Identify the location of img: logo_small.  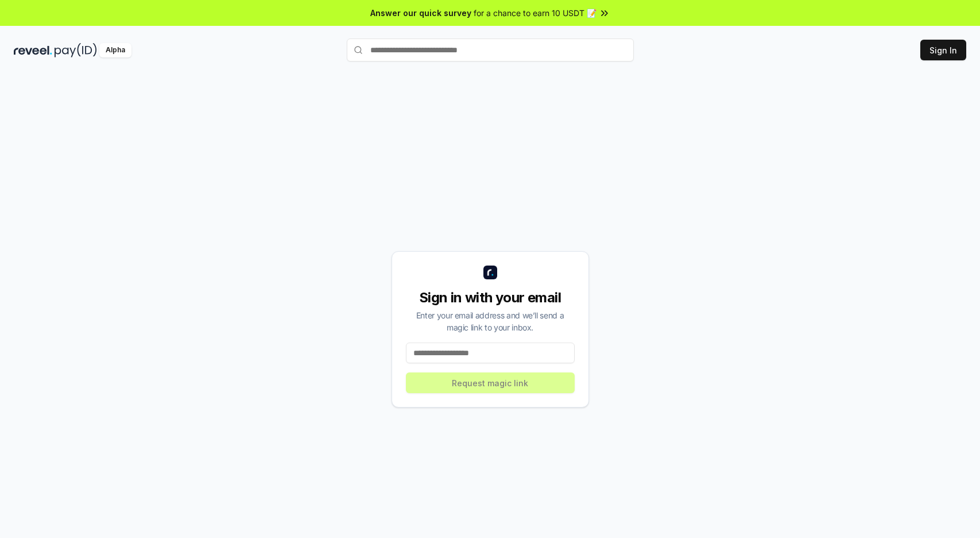
(490, 272).